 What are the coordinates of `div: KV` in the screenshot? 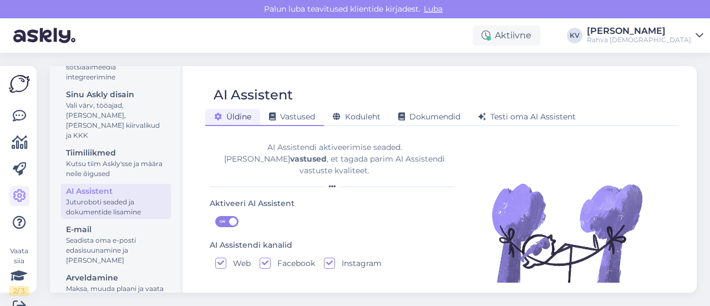 It's located at (575, 36).